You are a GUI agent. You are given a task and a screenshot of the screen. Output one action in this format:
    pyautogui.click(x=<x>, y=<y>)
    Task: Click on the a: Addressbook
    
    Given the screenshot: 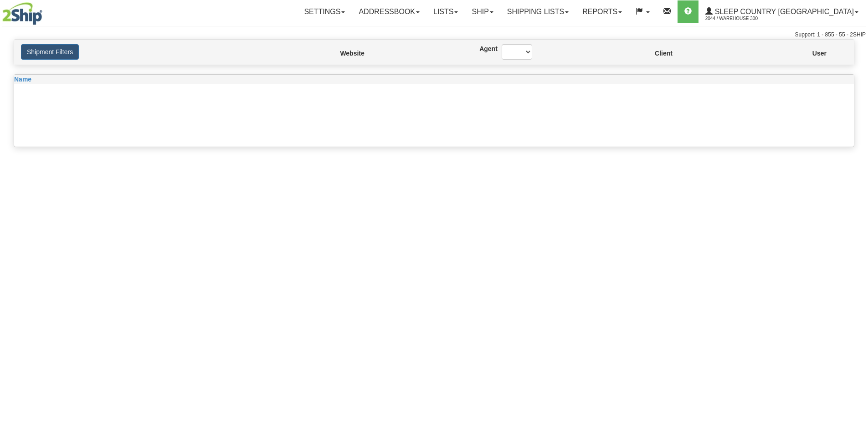 What is the action you would take?
    pyautogui.click(x=389, y=12)
    